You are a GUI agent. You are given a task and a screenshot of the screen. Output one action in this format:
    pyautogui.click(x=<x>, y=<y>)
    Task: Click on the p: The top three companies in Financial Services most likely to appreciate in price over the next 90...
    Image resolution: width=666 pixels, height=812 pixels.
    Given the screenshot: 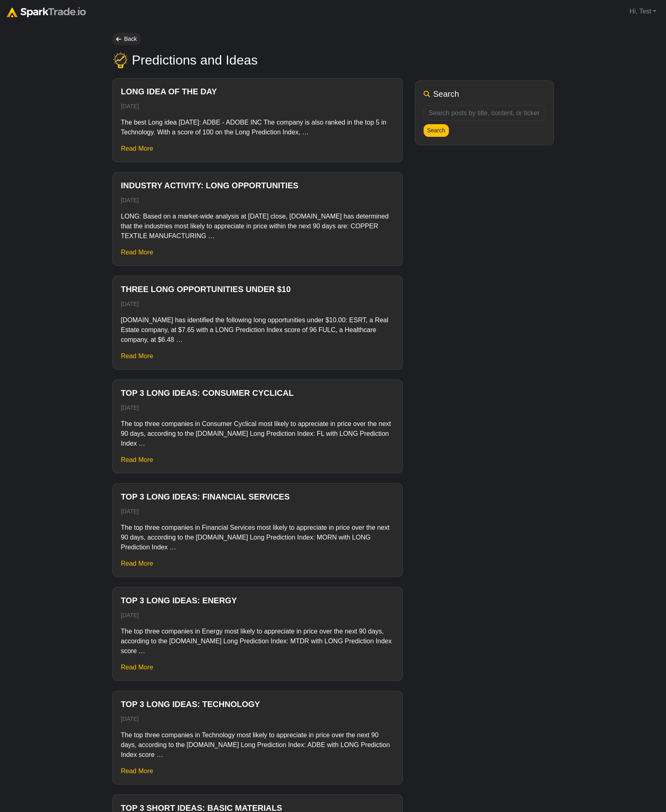 What is the action you would take?
    pyautogui.click(x=258, y=538)
    